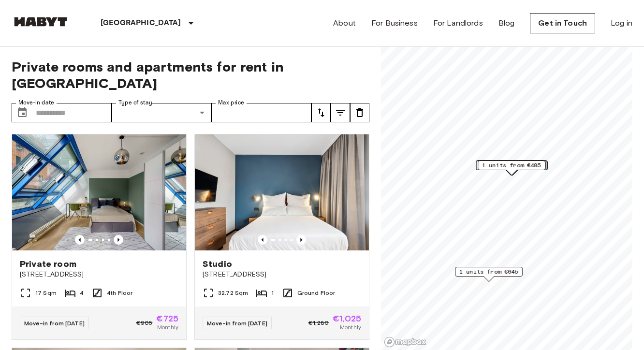 Image resolution: width=644 pixels, height=350 pixels. What do you see at coordinates (41, 22) in the screenshot?
I see `img: Habyt` at bounding box center [41, 22].